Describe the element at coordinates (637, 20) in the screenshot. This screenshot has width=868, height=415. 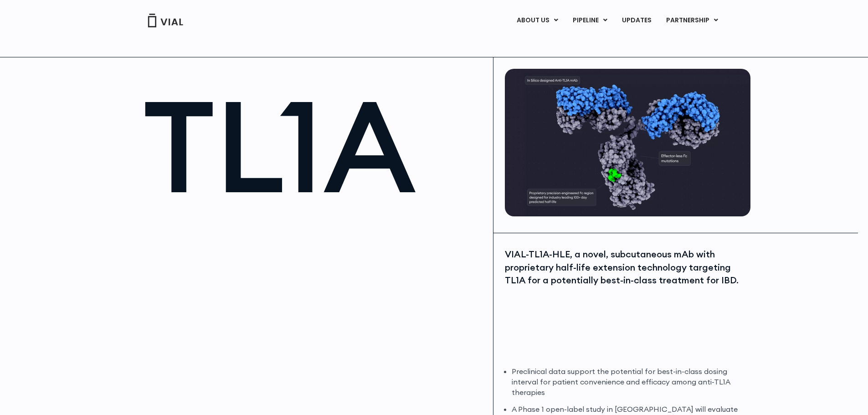
I see `a: UPDATES` at that location.